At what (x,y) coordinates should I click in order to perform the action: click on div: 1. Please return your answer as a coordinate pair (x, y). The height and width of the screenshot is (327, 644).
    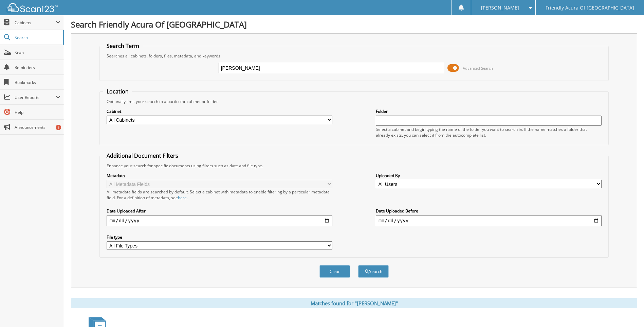
    Looking at the image, I should click on (58, 128).